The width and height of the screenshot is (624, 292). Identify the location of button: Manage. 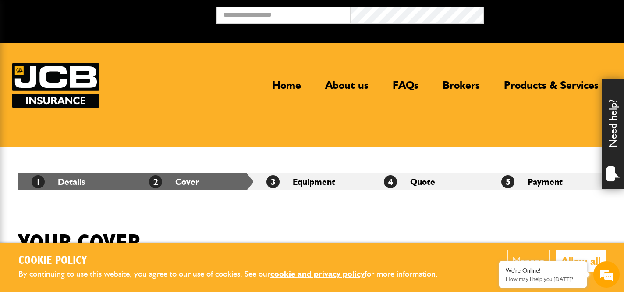
(529, 260).